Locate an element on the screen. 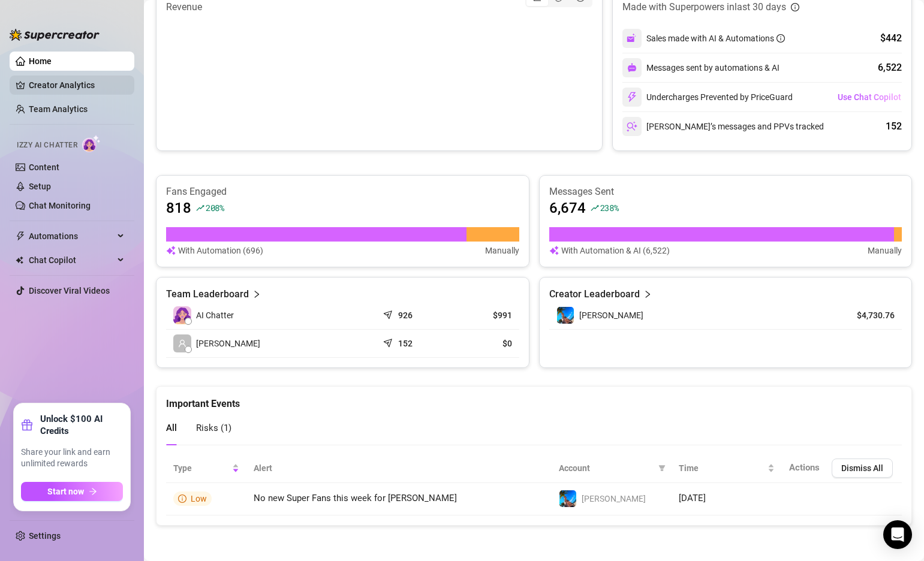 Image resolution: width=924 pixels, height=561 pixels. span: Type is located at coordinates (201, 468).